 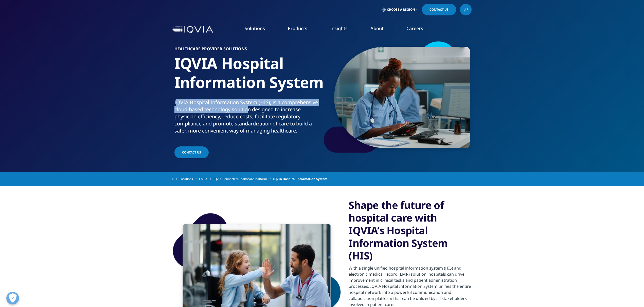 I want to click on a: Locations, so click(x=189, y=179).